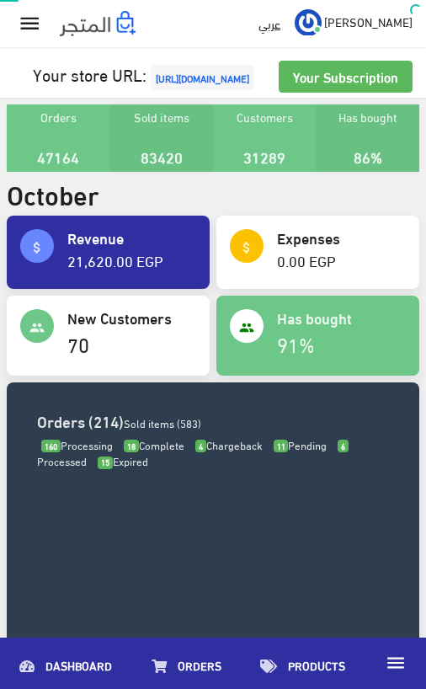 The image size is (426, 689). I want to click on a: 21,620.00 EGP, so click(115, 259).